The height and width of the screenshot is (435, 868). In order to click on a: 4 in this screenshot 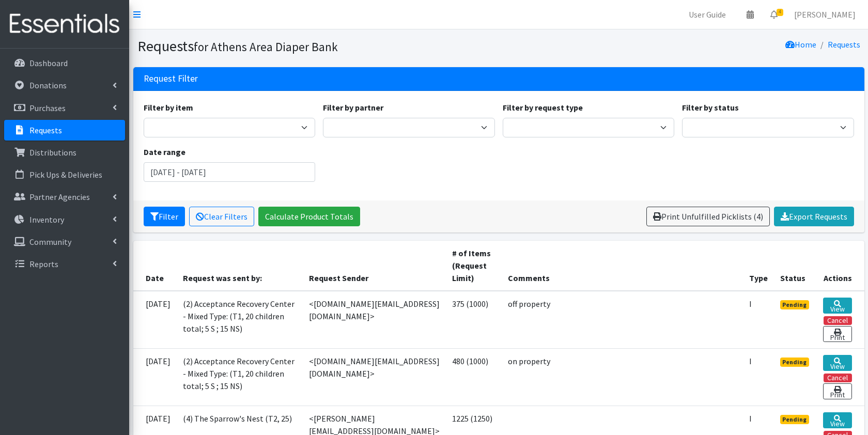, I will do `click(774, 15)`.